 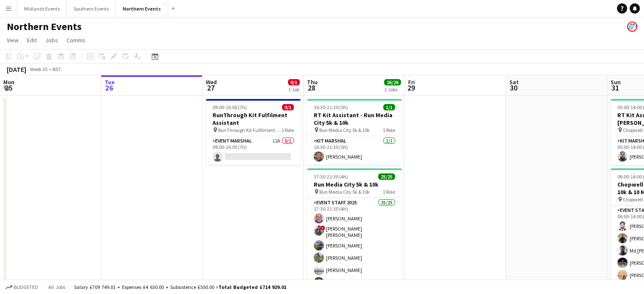 What do you see at coordinates (52, 40) in the screenshot?
I see `a: Jobs` at bounding box center [52, 40].